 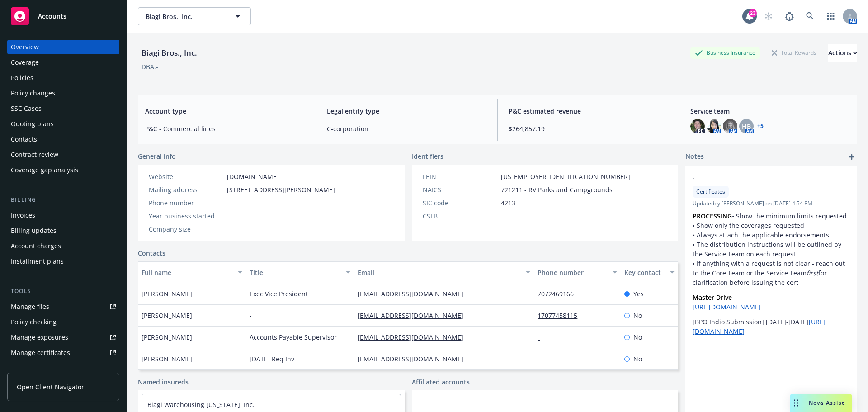 I want to click on p: • Show the minimum limits requested • Show only the coverages requested • Always attach the appli..., so click(x=771, y=249).